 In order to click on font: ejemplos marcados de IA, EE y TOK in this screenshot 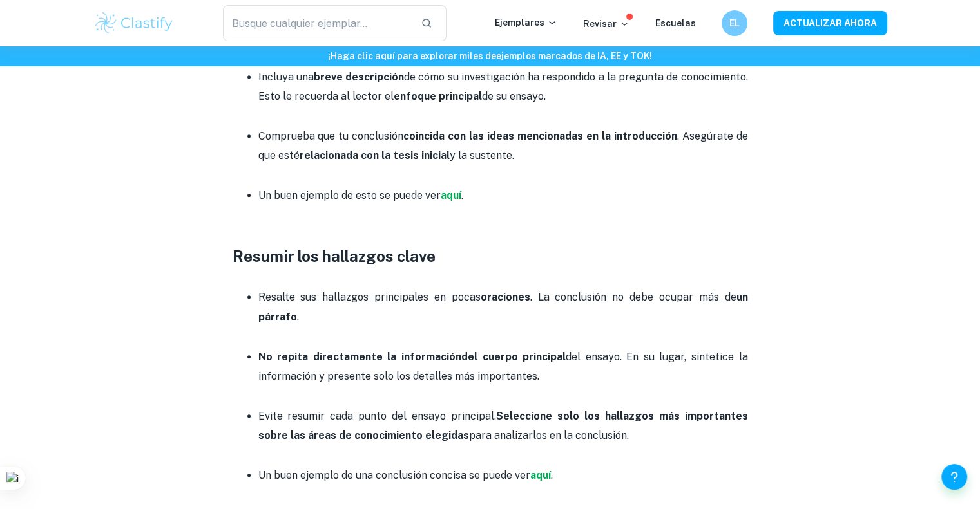, I will do `click(573, 56)`.